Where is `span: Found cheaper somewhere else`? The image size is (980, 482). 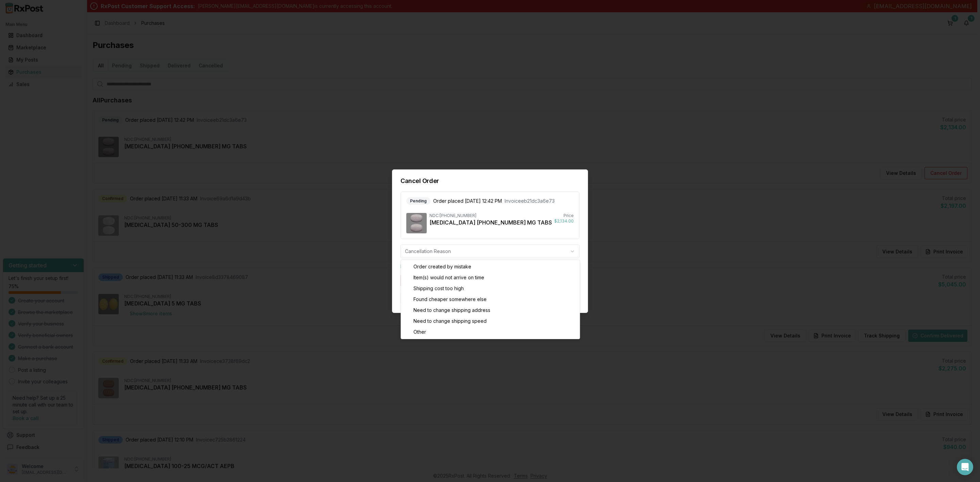
span: Found cheaper somewhere else is located at coordinates (449, 299).